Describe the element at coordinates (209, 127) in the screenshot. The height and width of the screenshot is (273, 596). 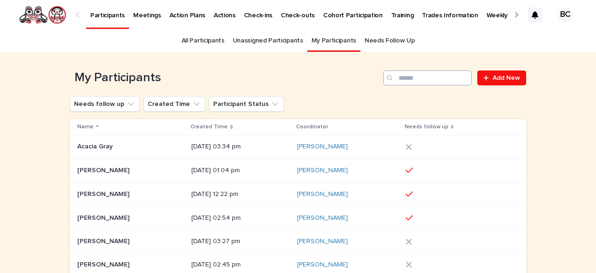
I see `p: Created Time` at that location.